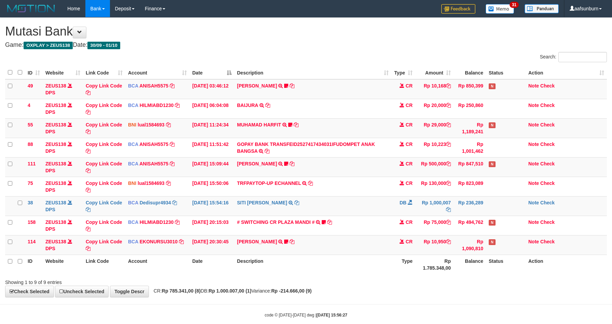 The height and width of the screenshot is (324, 612). What do you see at coordinates (157, 72) in the screenshot?
I see `th: Account: activate to sort column ascending` at bounding box center [157, 72].